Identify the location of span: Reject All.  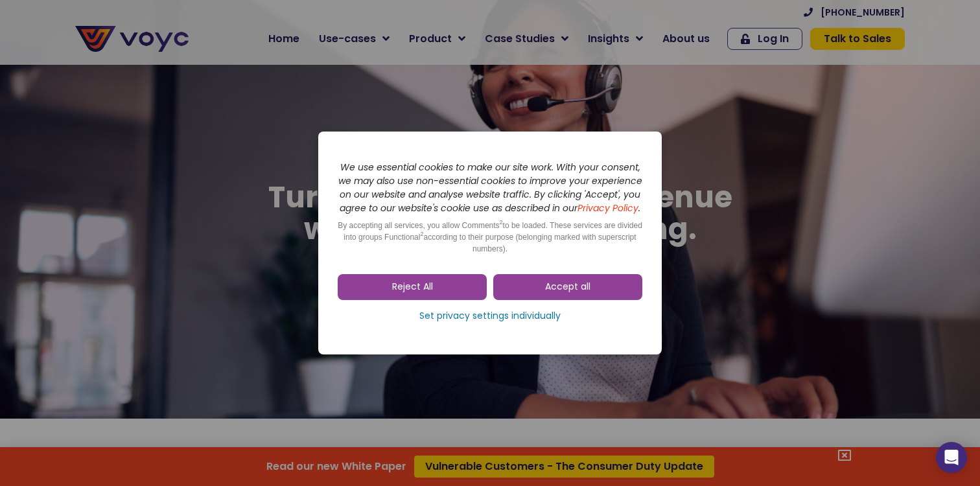
(412, 287).